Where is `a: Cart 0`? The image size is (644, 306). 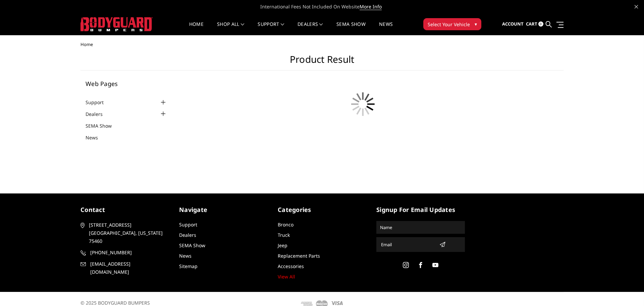 a: Cart 0 is located at coordinates (535, 24).